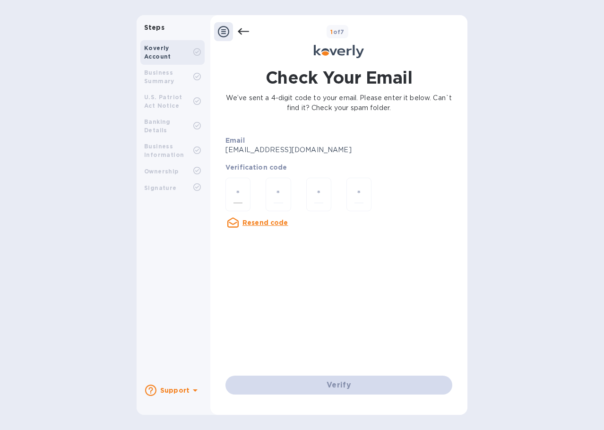 The width and height of the screenshot is (604, 430). Describe the element at coordinates (235, 140) in the screenshot. I see `b: Email` at that location.